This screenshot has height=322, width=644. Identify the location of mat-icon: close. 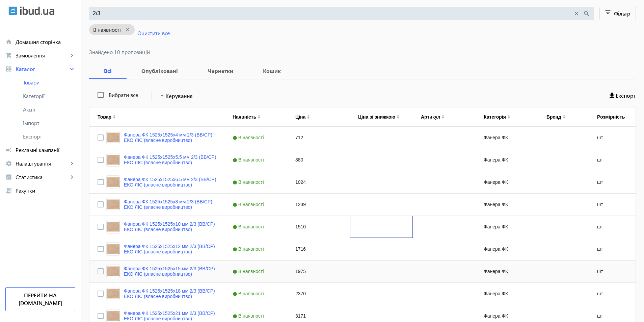
(128, 30).